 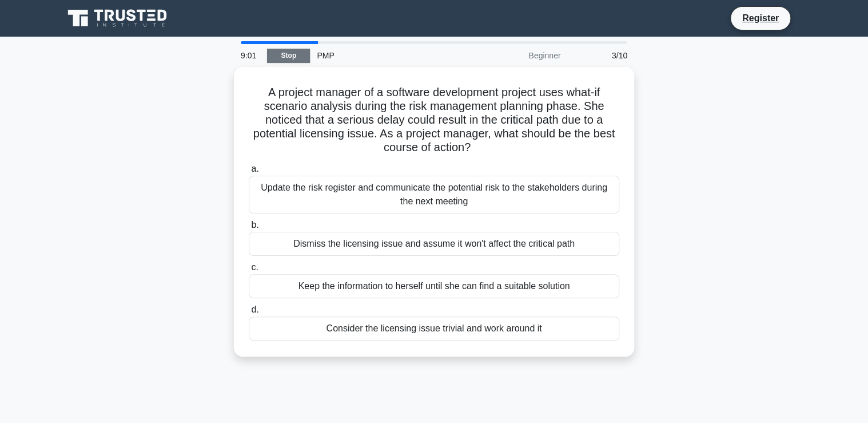 What do you see at coordinates (288, 56) in the screenshot?
I see `a: Stop` at bounding box center [288, 56].